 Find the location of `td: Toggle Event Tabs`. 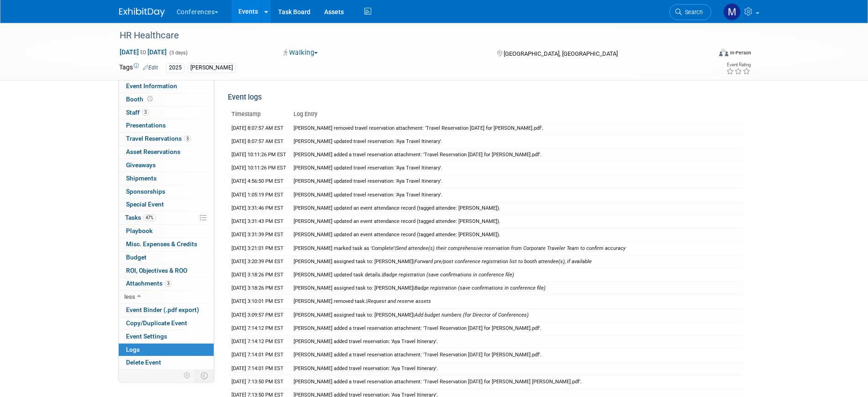

td: Toggle Event Tabs is located at coordinates (204, 375).